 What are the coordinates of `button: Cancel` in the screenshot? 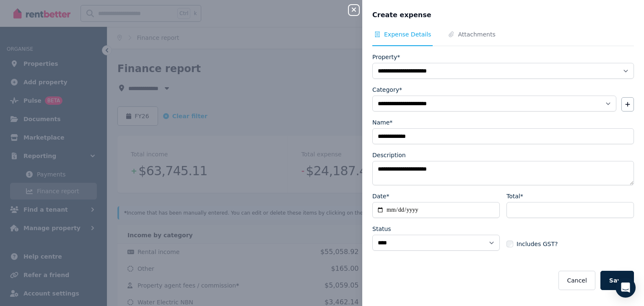 It's located at (577, 281).